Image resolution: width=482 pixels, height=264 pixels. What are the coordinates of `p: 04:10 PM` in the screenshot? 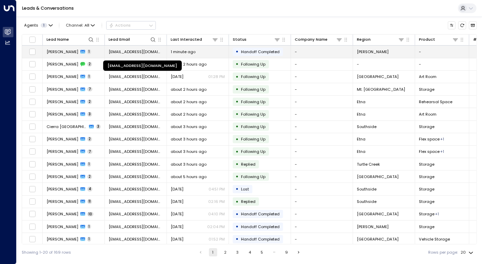 It's located at (216, 214).